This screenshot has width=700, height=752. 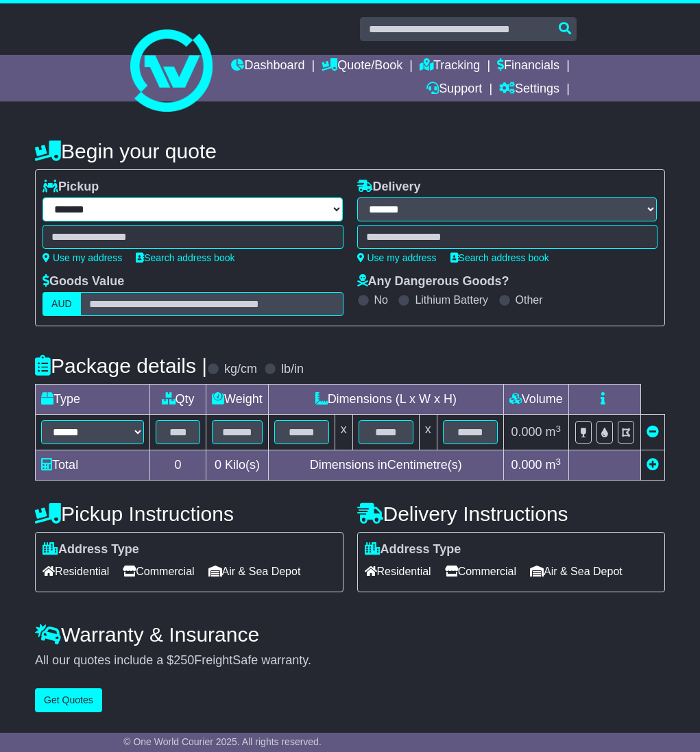 I want to click on label: lb/in, so click(x=292, y=369).